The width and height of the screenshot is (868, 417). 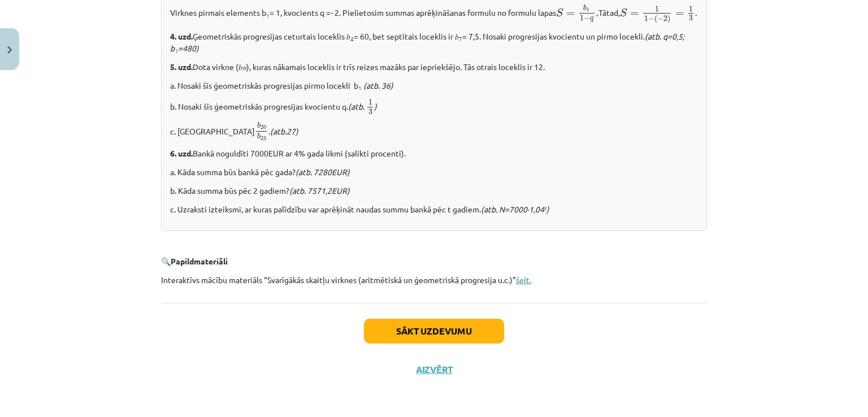 What do you see at coordinates (189, 48) in the screenshot?
I see `i: =480)` at bounding box center [189, 48].